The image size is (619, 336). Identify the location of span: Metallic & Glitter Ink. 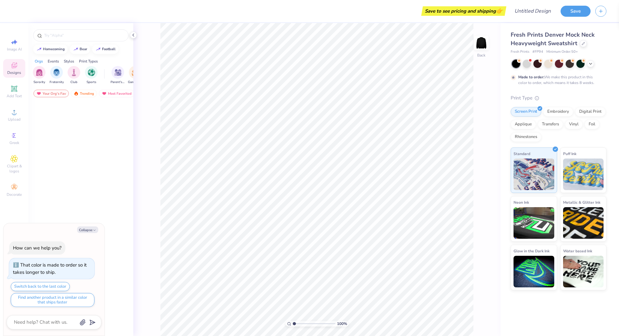
(581, 202).